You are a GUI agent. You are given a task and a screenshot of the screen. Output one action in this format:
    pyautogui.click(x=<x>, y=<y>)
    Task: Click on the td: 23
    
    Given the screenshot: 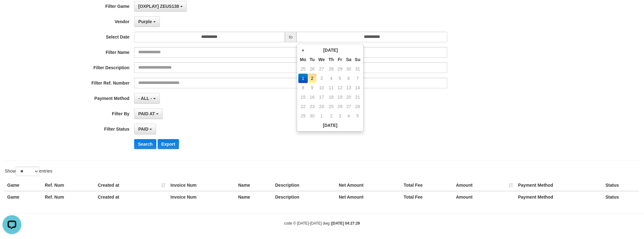 What is the action you would take?
    pyautogui.click(x=312, y=106)
    